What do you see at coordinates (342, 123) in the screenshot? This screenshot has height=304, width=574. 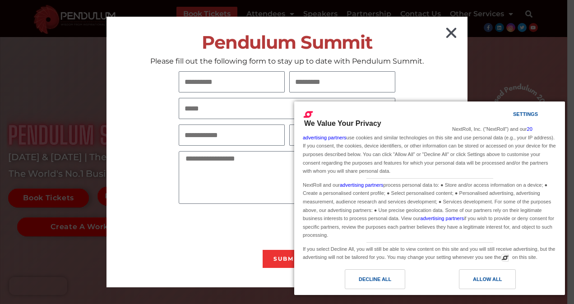 I see `span: We Value Your Privacy` at bounding box center [342, 123].